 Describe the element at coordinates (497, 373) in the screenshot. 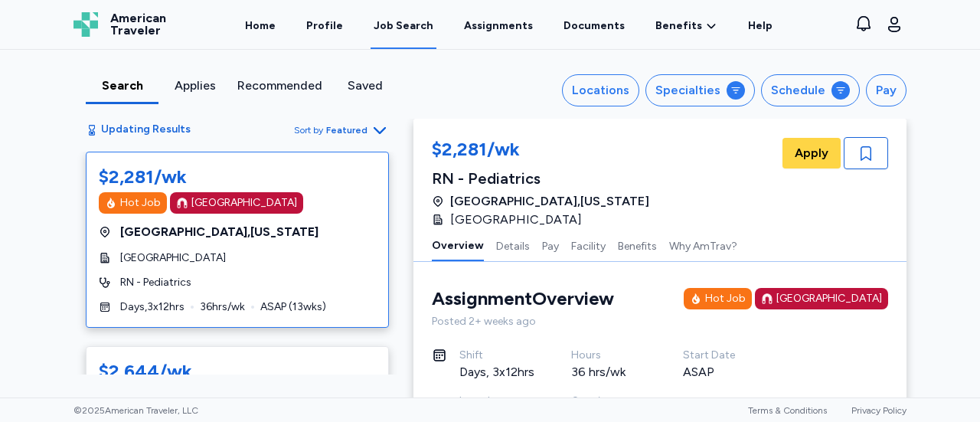

I see `div: Days, 3x12hrs` at that location.